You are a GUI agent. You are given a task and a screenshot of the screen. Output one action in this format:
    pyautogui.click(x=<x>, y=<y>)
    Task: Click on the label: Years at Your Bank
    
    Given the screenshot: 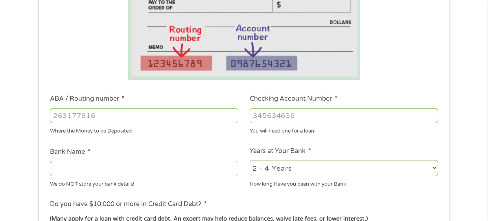 What is the action you would take?
    pyautogui.click(x=280, y=151)
    